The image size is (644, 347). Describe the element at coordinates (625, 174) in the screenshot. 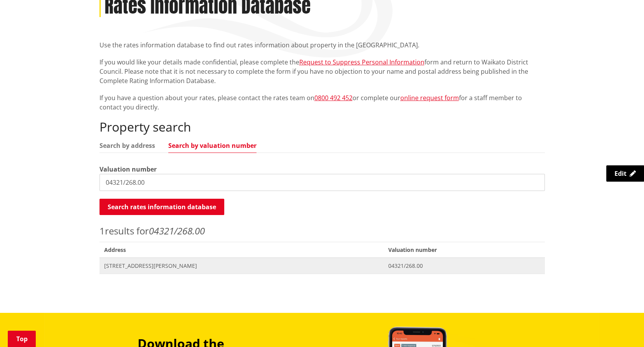

I see `a: Edit` at that location.